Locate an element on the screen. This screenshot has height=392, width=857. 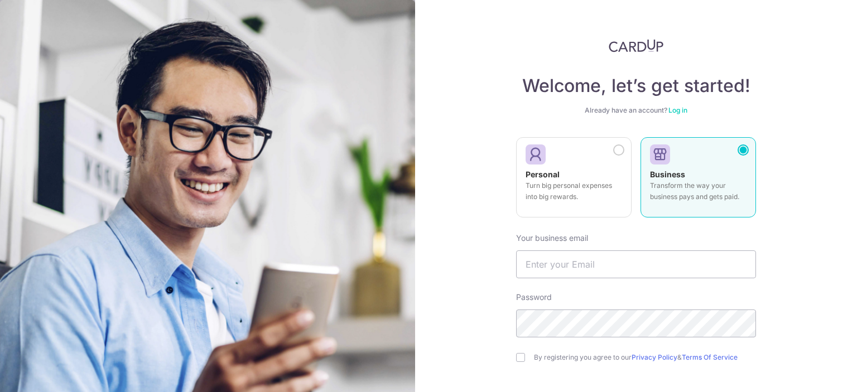
p: Turn big personal expenses into big rewards. is located at coordinates (574, 191).